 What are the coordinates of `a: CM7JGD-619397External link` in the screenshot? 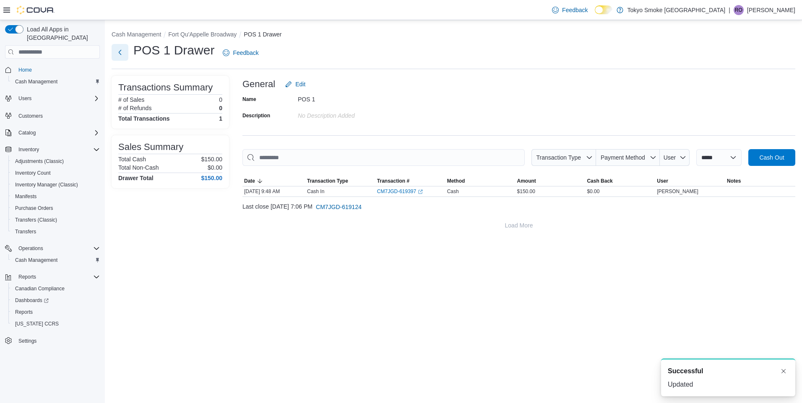 It's located at (400, 192).